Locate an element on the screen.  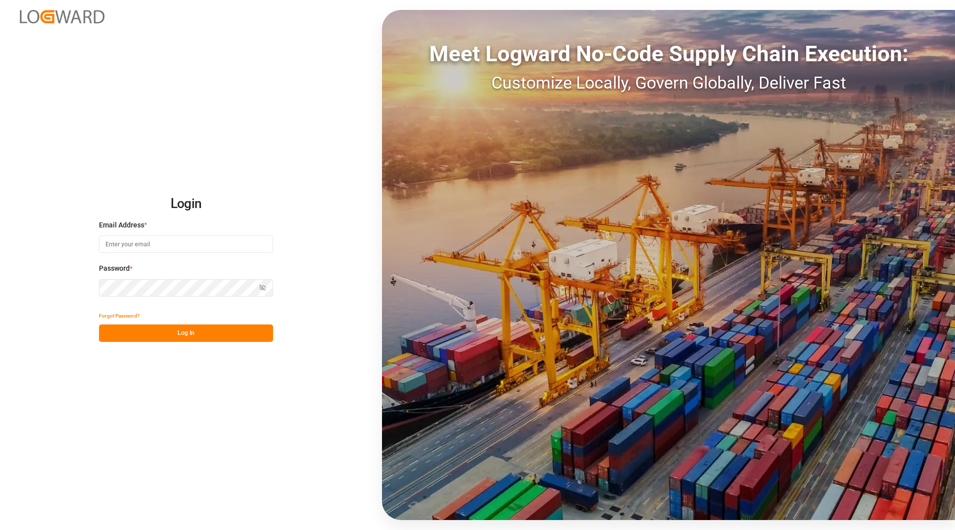
div: Customize Locally, Govern Globally, Deliver Fast is located at coordinates (668, 83).